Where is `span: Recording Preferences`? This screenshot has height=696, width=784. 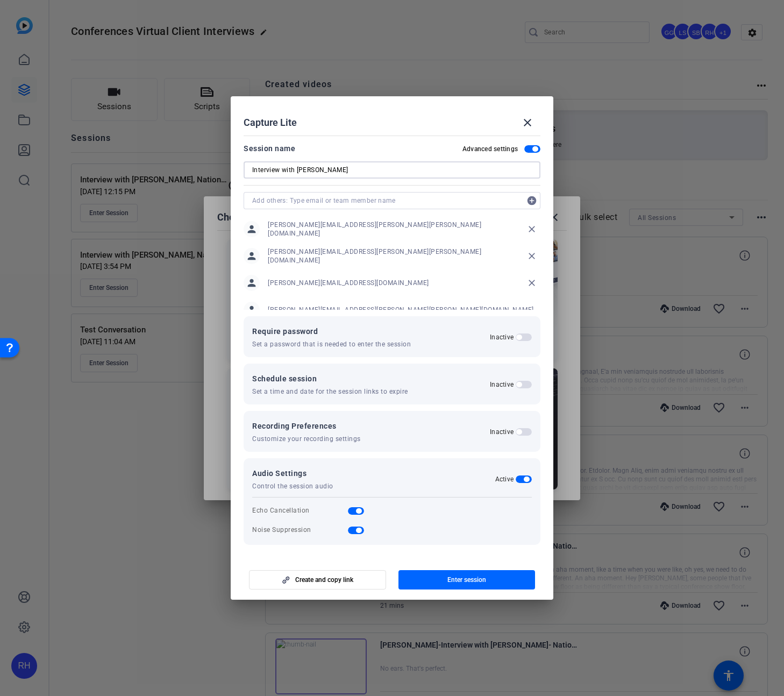
span: Recording Preferences is located at coordinates (306, 426).